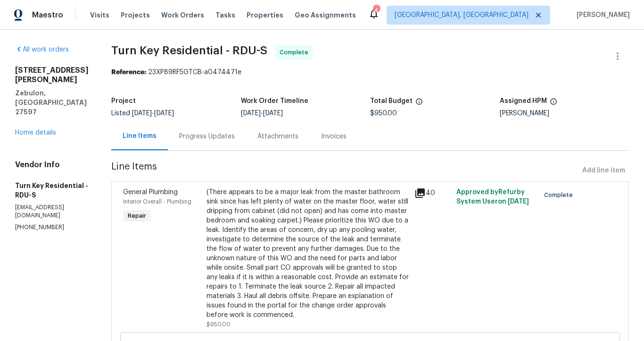 This screenshot has width=644, height=341. I want to click on span: Approved by Refurby System User on, so click(493, 197).